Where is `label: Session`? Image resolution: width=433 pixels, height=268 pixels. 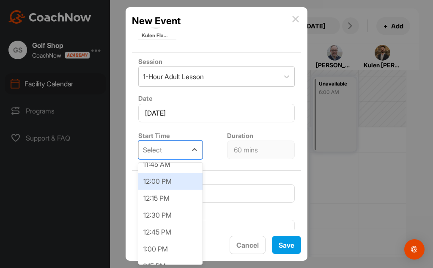
label: Session is located at coordinates (150, 61).